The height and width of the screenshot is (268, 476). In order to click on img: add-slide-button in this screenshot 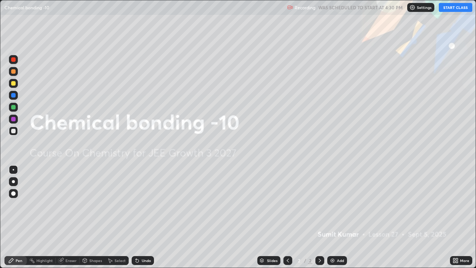, I will do `click(333, 261)`.